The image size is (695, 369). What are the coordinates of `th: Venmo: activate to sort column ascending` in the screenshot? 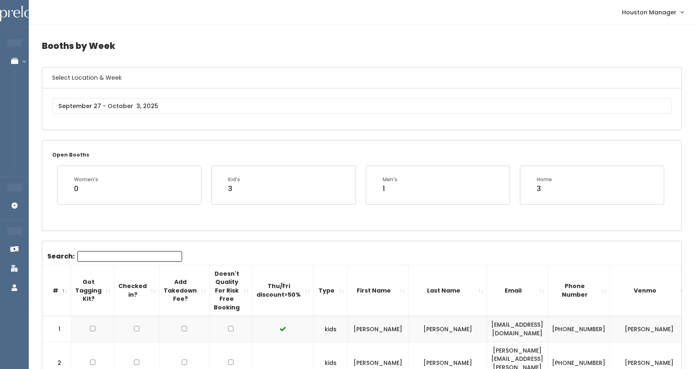 It's located at (649, 291).